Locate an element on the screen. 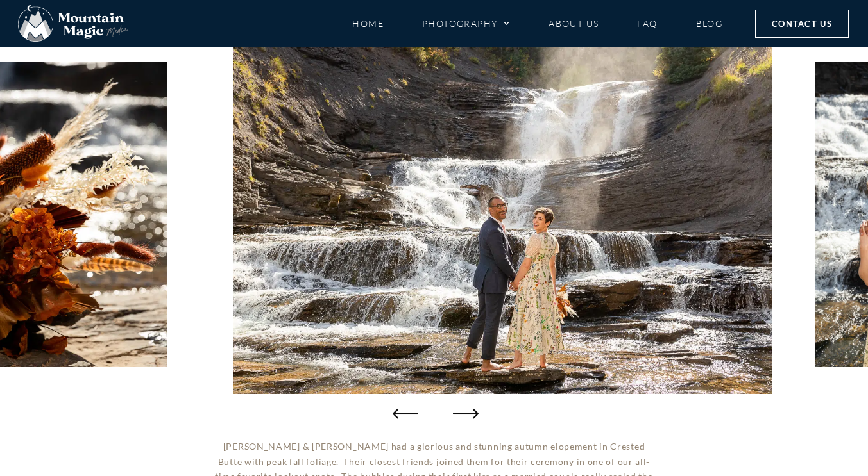  span: Contact Us is located at coordinates (802, 24).